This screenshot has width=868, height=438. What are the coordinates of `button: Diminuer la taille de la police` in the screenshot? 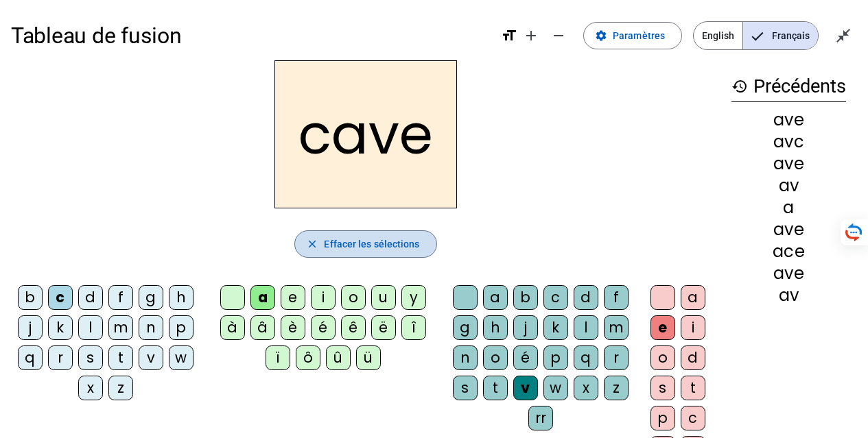 It's located at (559, 36).